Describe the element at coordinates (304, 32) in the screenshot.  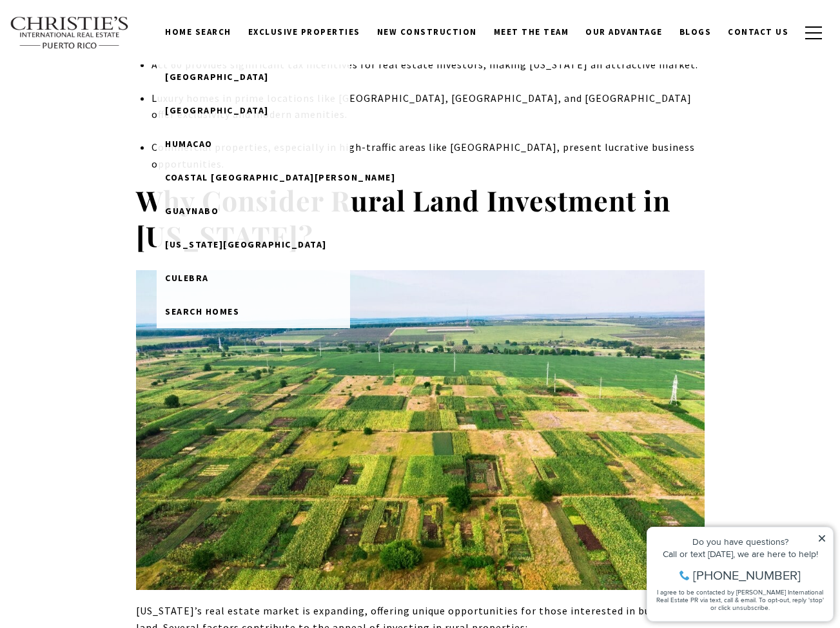
I see `a: Exclusive Properties` at that location.